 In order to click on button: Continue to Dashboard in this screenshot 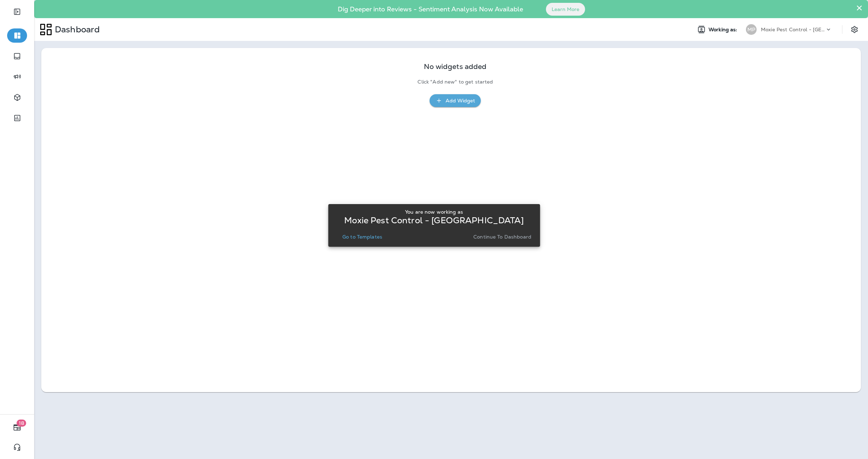, I will do `click(502, 237)`.